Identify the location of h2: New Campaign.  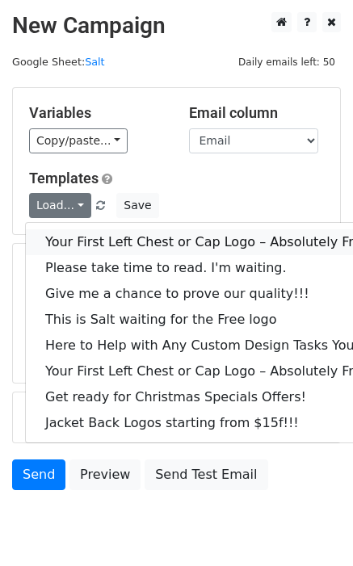
(176, 26).